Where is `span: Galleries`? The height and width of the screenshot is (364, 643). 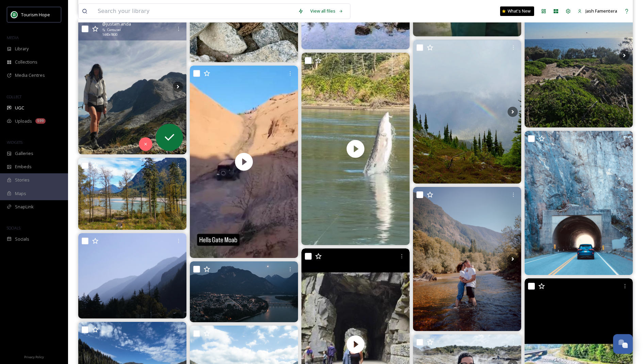
span: Galleries is located at coordinates (24, 153).